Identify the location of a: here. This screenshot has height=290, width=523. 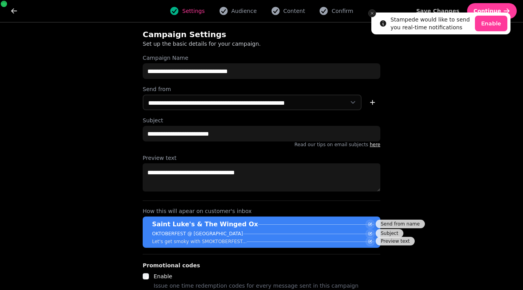
(375, 145).